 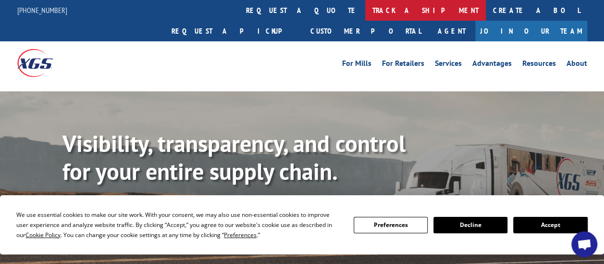 I want to click on a: Advantages, so click(x=492, y=65).